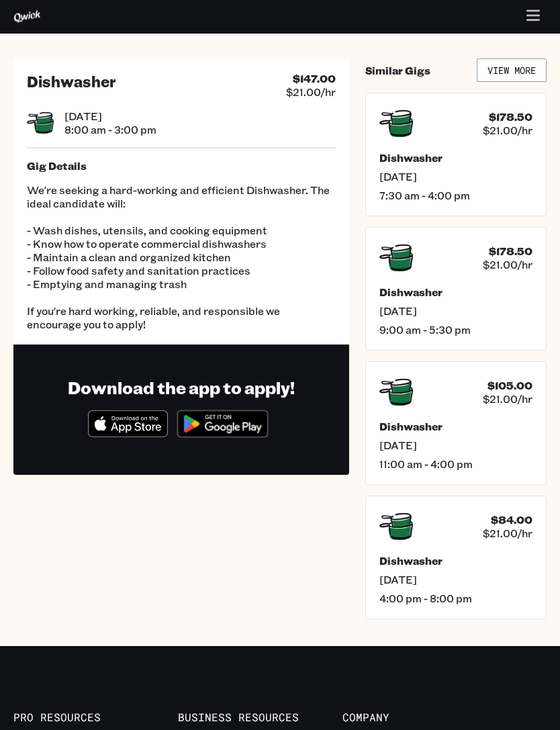 The width and height of the screenshot is (560, 730). Describe the element at coordinates (181, 388) in the screenshot. I see `h1: Download the app to apply!` at that location.